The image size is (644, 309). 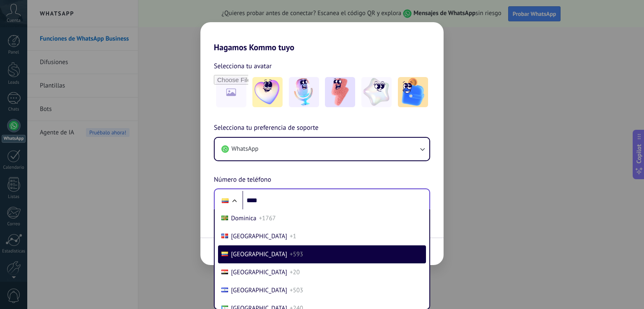 What do you see at coordinates (296, 290) in the screenshot?
I see `span: +503` at bounding box center [296, 290].